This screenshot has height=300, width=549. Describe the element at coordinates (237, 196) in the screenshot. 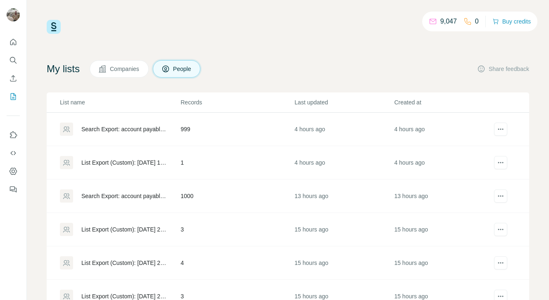

I see `td: 1000` at that location.